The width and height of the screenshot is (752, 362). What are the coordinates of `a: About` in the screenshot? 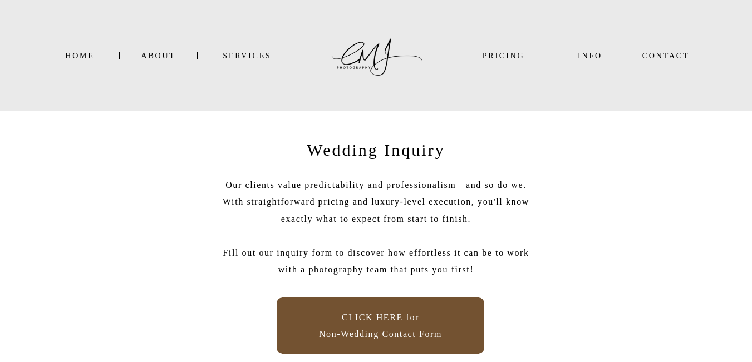 It's located at (158, 56).